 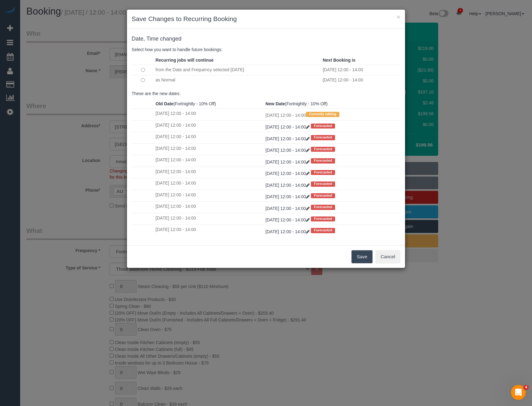 I want to click on strong: Old Date, so click(x=164, y=104).